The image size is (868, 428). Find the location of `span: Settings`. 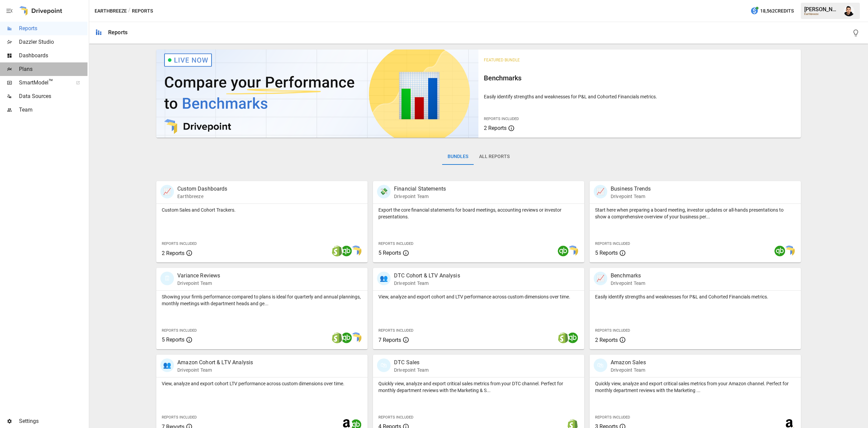

span: Settings is located at coordinates (53, 421).